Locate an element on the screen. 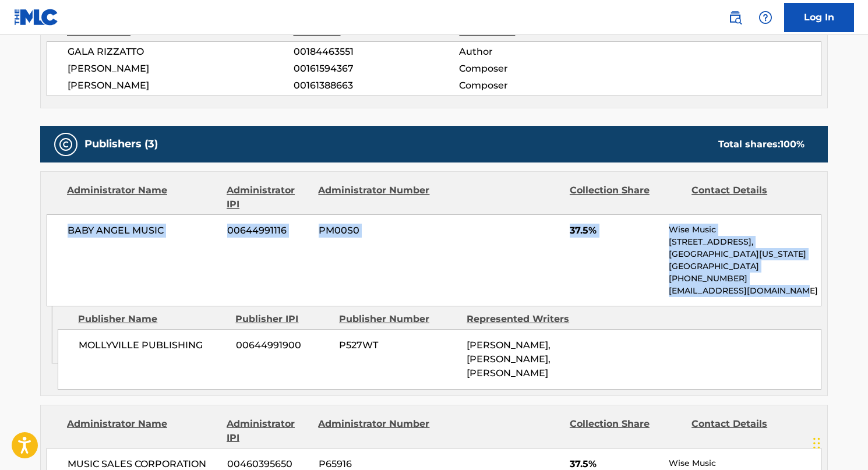 The height and width of the screenshot is (470, 868). img: Publishers is located at coordinates (65, 145).